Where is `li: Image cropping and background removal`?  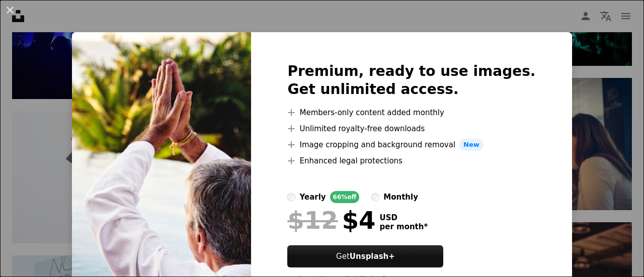 li: Image cropping and background removal is located at coordinates (411, 145).